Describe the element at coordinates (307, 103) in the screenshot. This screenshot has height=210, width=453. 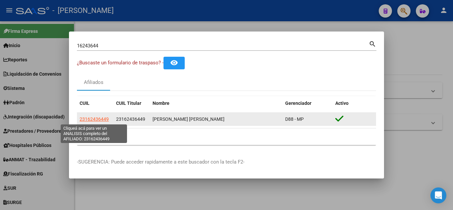
I see `datatable-header-cell: Gerenciador` at that location.